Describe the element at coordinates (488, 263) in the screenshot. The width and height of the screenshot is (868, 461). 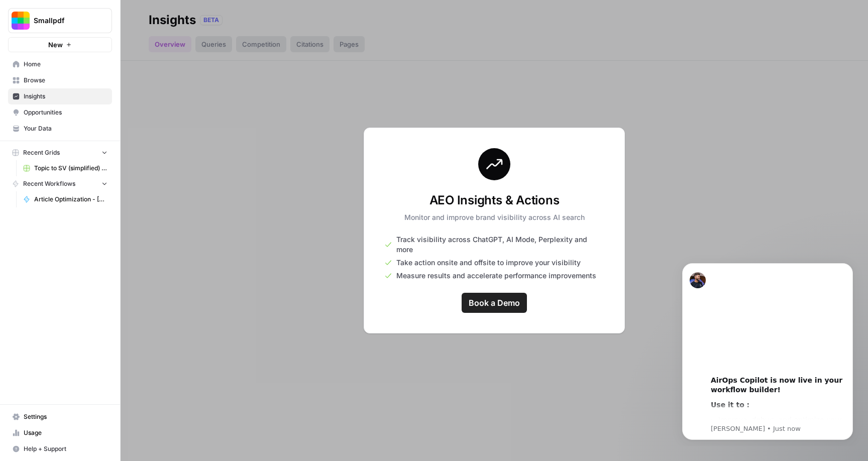
I see `span: Take action onsite and offsite to improve your visibility` at that location.